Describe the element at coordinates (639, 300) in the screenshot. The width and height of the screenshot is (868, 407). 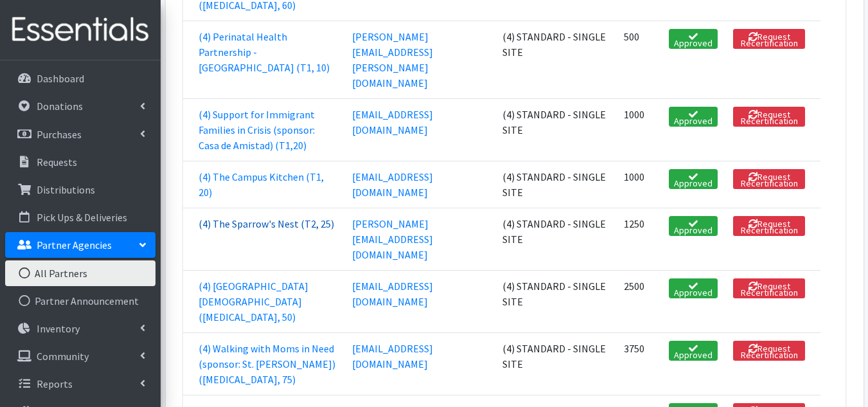
I see `td: 2500` at that location.